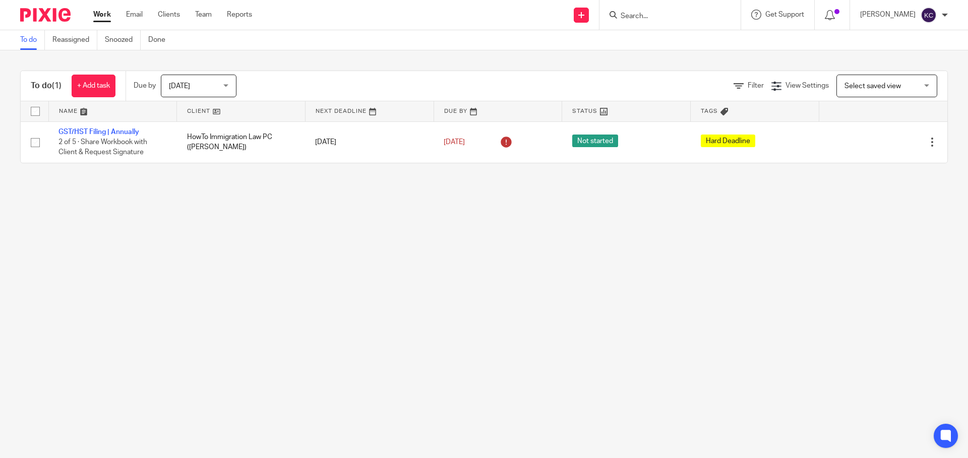  What do you see at coordinates (123, 40) in the screenshot?
I see `a: Snoozed` at bounding box center [123, 40].